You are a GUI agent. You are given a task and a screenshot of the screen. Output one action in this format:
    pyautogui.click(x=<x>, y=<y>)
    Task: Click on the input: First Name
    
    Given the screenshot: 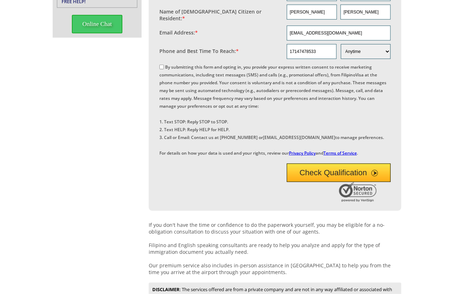 What is the action you would take?
    pyautogui.click(x=312, y=12)
    